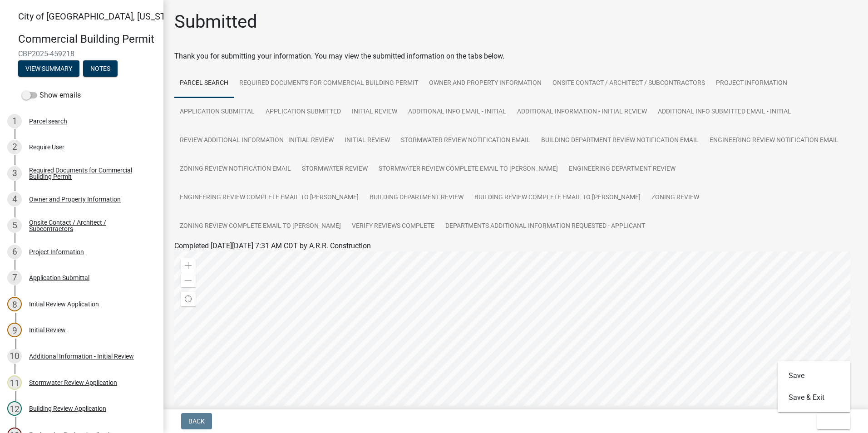 This screenshot has width=868, height=433. Describe the element at coordinates (486, 83) in the screenshot. I see `a: Owner and Property Information` at that location.